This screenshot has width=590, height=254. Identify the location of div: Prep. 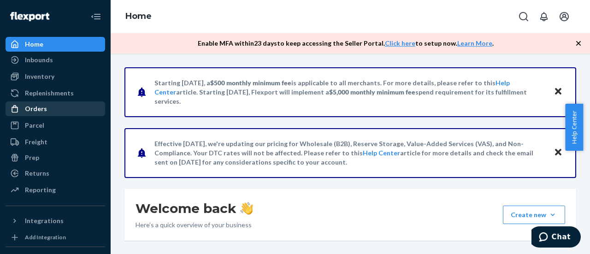
(32, 158).